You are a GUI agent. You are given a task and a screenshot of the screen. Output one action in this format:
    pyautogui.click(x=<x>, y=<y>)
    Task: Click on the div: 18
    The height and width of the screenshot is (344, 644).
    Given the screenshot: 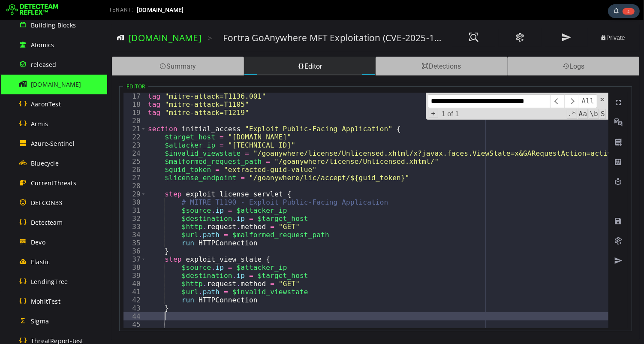 What is the action you would take?
    pyautogui.click(x=27, y=85)
    